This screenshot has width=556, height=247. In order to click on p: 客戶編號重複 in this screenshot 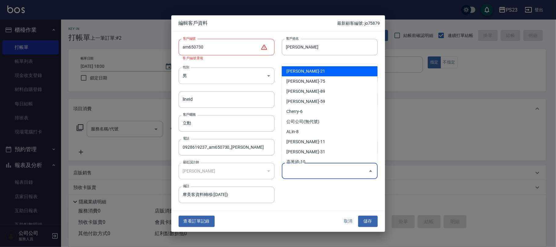, I will do `click(227, 58)`.